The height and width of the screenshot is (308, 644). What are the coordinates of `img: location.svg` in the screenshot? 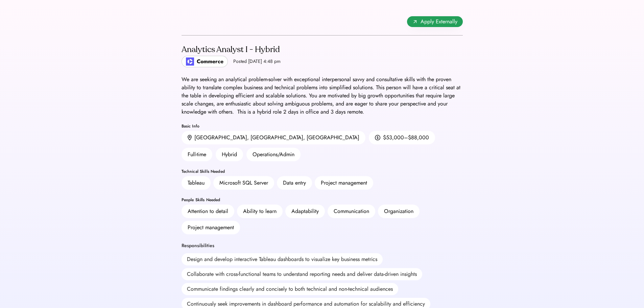 It's located at (189, 138).